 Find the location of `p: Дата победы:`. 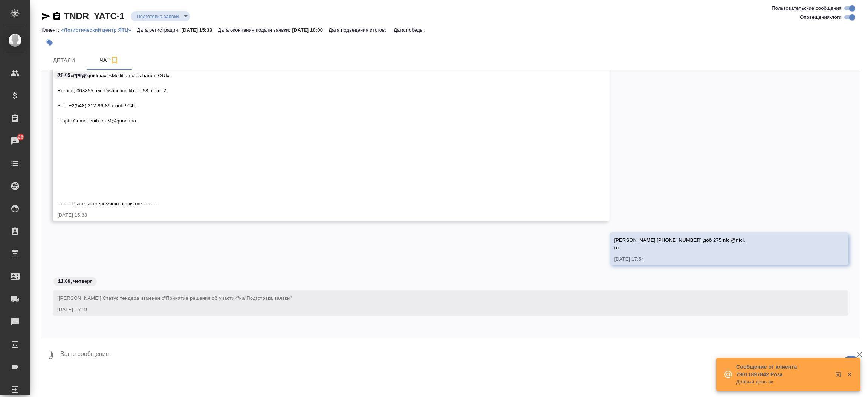

p: Дата победы: is located at coordinates (410, 30).